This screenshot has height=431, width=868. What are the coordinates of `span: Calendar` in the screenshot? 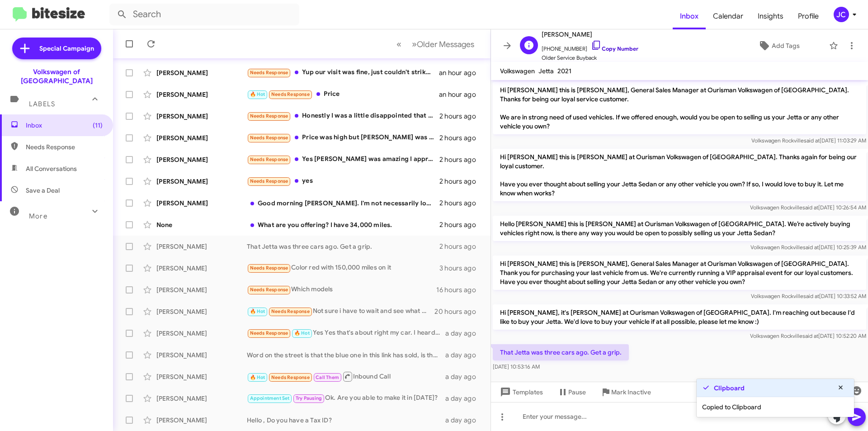 It's located at (727, 16).